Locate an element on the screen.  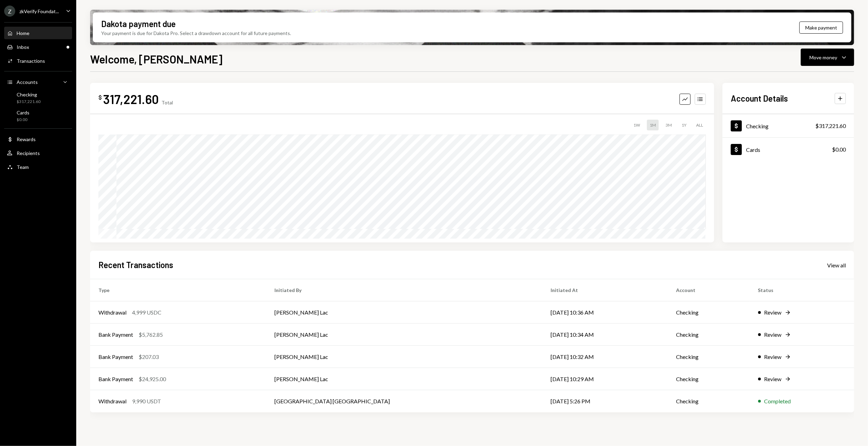
div: 1Y is located at coordinates (684, 125).